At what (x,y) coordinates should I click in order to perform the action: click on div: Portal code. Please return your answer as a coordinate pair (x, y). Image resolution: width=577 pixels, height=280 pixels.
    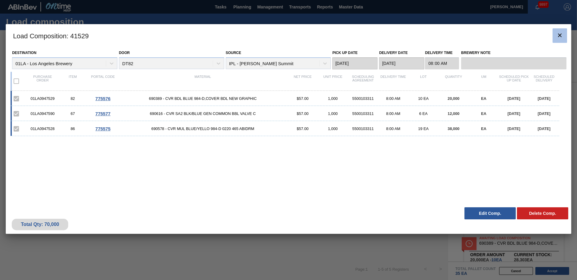
    Looking at the image, I should click on (103, 81).